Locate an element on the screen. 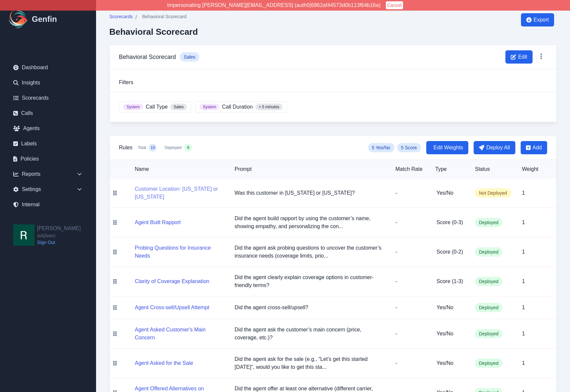 The width and height of the screenshot is (570, 392). span: AADirect is located at coordinates (59, 236).